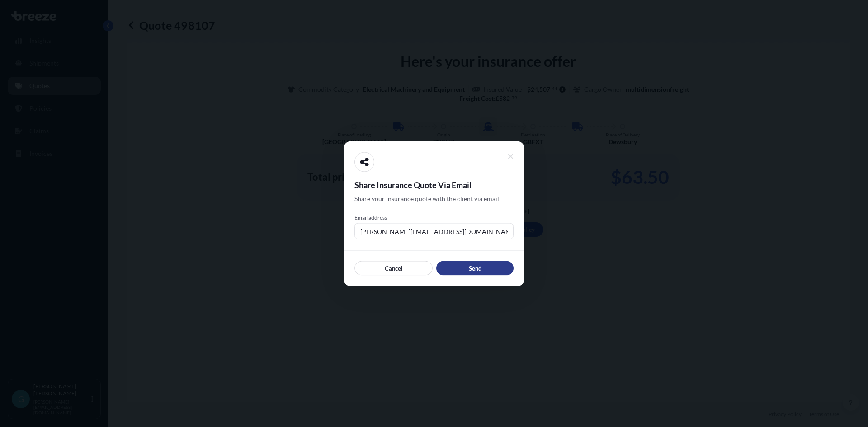 This screenshot has width=868, height=427. I want to click on p: Cancel, so click(394, 268).